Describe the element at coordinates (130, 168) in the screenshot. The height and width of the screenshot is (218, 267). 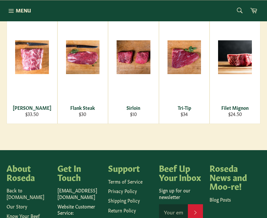
I see `h4: Support` at that location.